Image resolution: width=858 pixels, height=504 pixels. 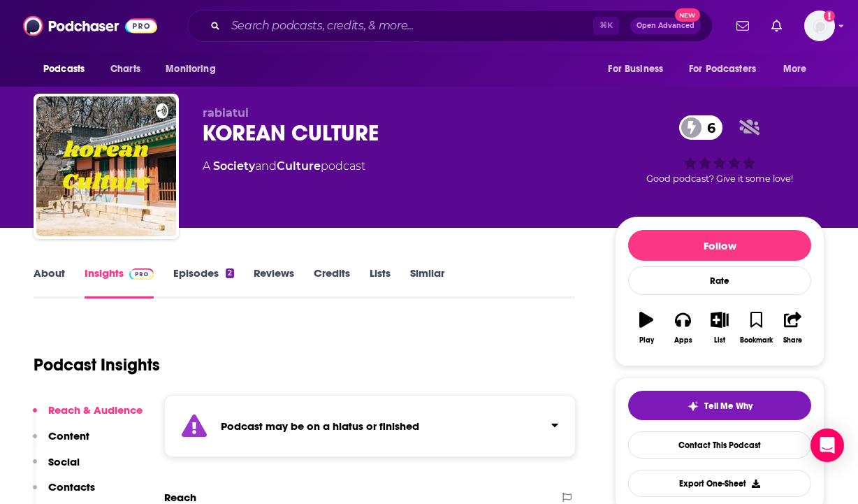 What do you see at coordinates (720, 340) in the screenshot?
I see `div: List` at bounding box center [720, 340].